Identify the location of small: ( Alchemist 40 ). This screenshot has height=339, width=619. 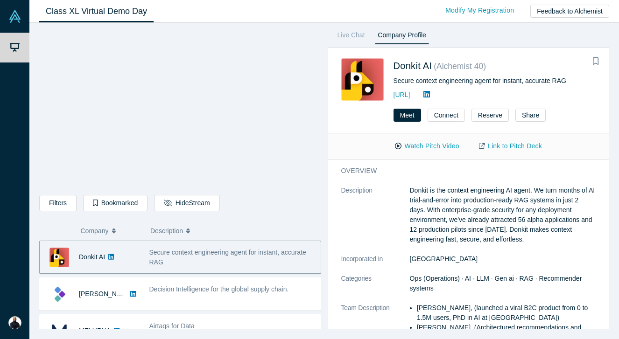
(460, 66).